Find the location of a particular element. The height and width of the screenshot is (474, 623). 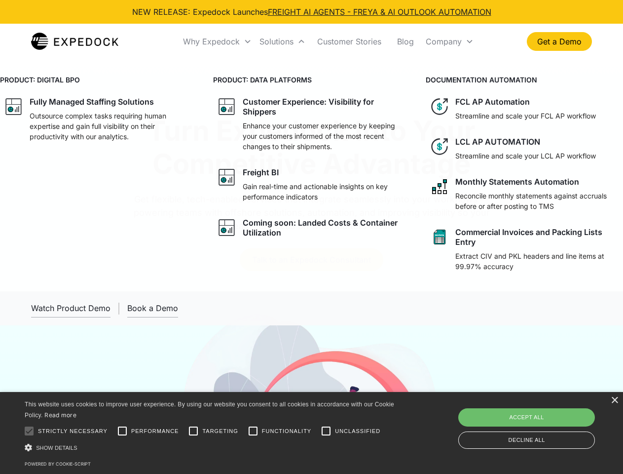

h4: PRODUCT: DATA PLATFORMS is located at coordinates (312, 79).